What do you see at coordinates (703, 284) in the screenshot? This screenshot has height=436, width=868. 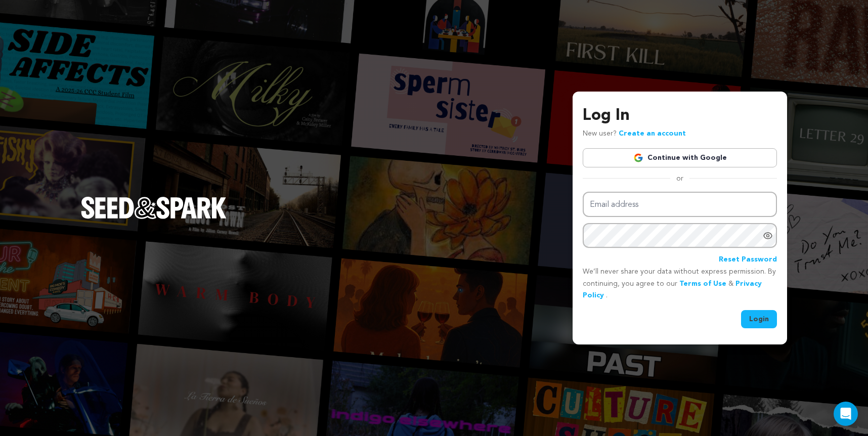 I see `a: Terms of Use` at bounding box center [703, 284].